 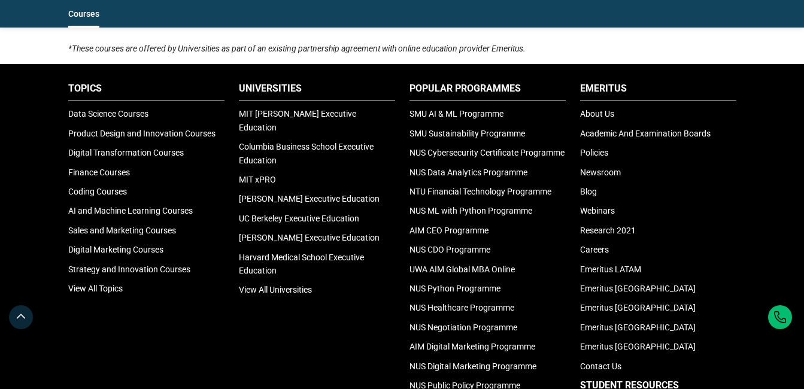 What do you see at coordinates (122, 230) in the screenshot?
I see `a: Sales and Marketing Courses` at bounding box center [122, 230].